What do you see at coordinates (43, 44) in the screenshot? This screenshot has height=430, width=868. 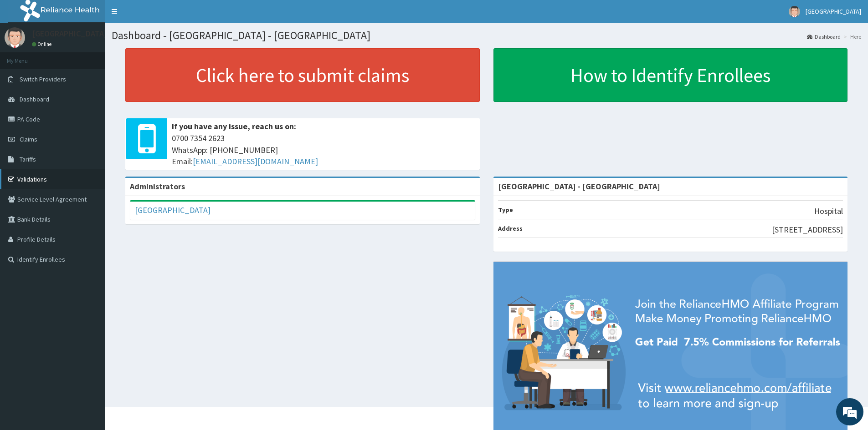 I see `a: Online` at bounding box center [43, 44].